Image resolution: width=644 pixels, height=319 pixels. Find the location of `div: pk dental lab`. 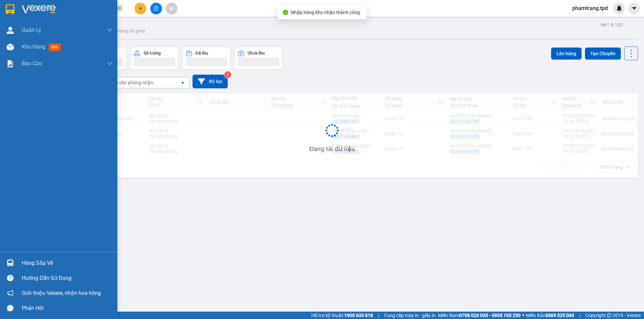

div: pk dental lab is located at coordinates (88, 18).